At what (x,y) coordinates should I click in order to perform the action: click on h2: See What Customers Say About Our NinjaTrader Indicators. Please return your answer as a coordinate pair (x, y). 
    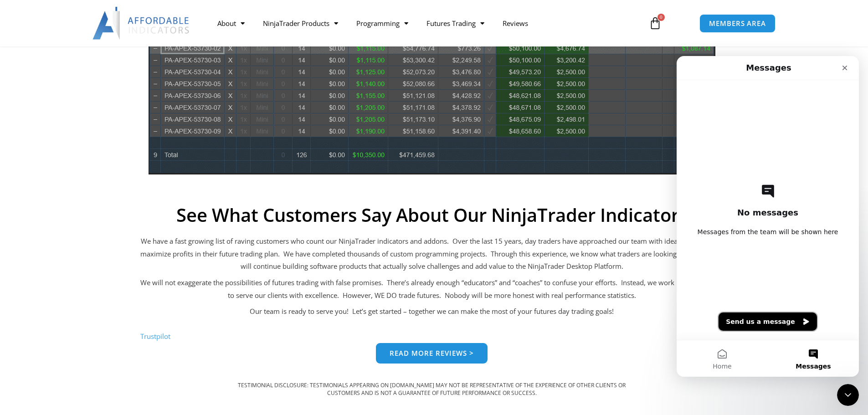
    Looking at the image, I should click on (432, 215).